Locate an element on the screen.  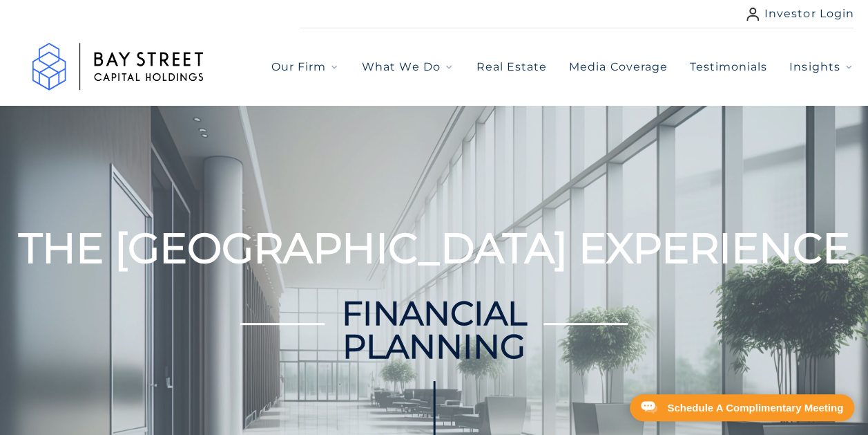
span: Our Firm is located at coordinates (298, 67).